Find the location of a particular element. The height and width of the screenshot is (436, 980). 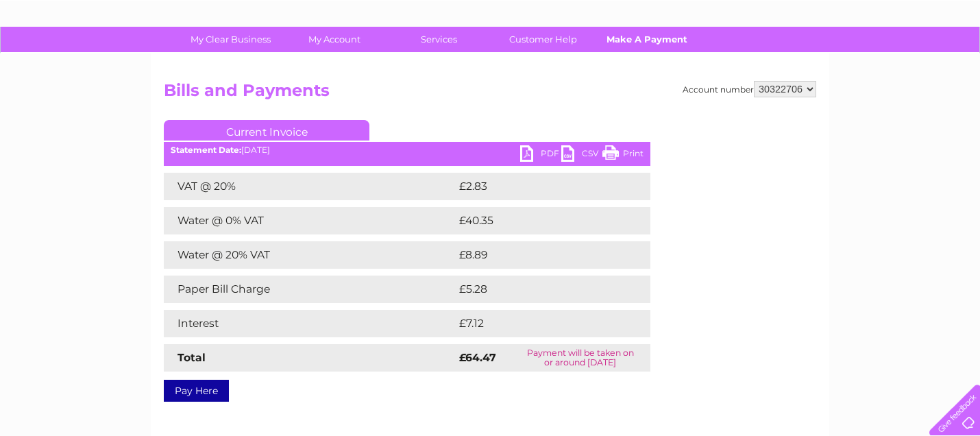

div: Account number is located at coordinates (749, 89).